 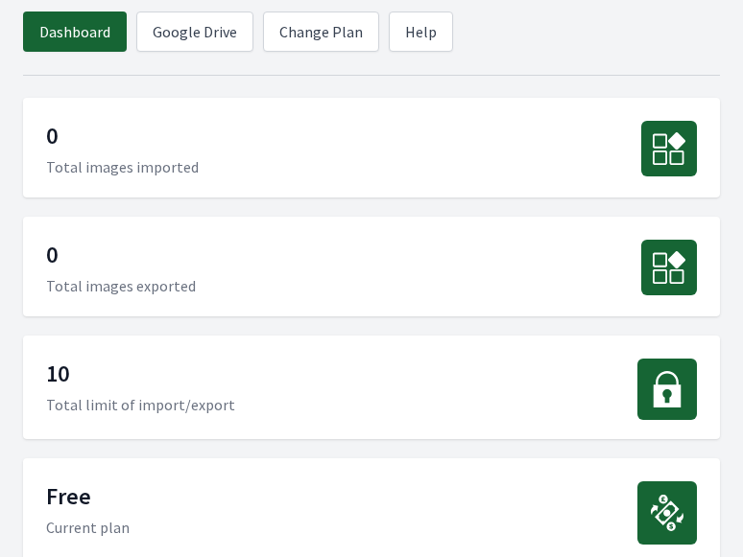 What do you see at coordinates (140, 405) in the screenshot?
I see `p: Total limit of import/export` at bounding box center [140, 405].